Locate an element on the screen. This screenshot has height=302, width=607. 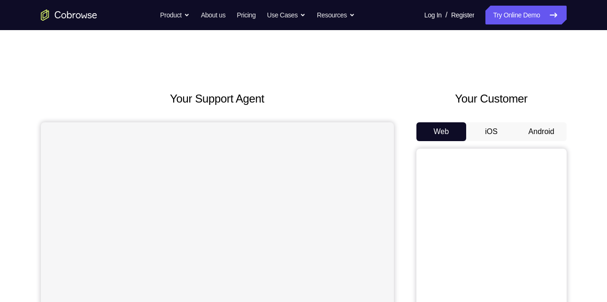
a: About us is located at coordinates (213, 15).